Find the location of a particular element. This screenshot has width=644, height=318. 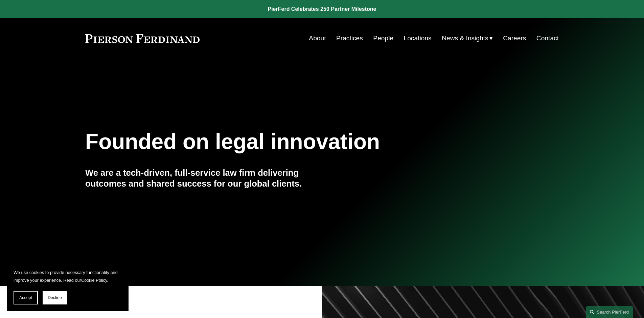

span: Accept is located at coordinates (26, 298).